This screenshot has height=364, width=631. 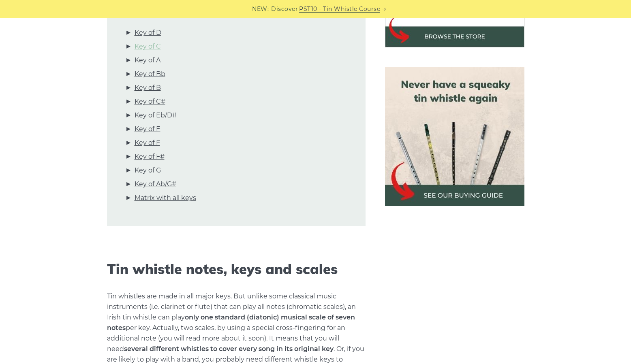 What do you see at coordinates (147, 129) in the screenshot?
I see `a: Key of E` at bounding box center [147, 129].